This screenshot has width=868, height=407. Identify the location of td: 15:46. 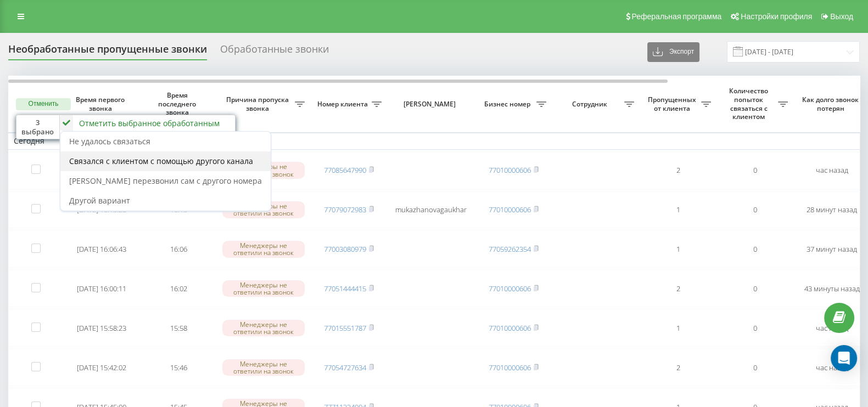
(179, 367).